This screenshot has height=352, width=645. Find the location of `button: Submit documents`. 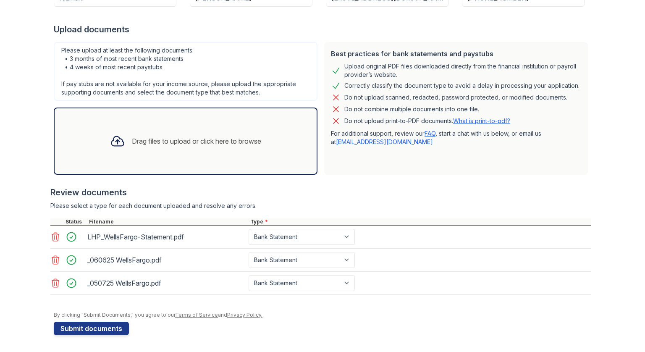

button: Submit documents is located at coordinates (91, 329).